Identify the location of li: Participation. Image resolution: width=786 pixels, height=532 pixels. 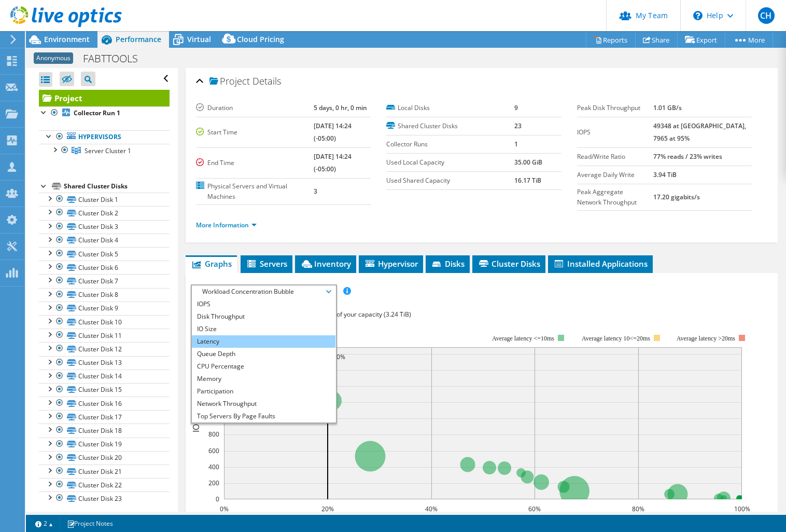
(263, 391).